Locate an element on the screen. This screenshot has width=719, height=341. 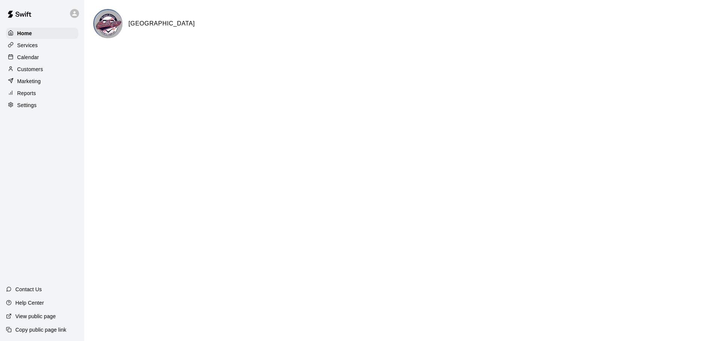
p: Copy public page link is located at coordinates (41, 330).